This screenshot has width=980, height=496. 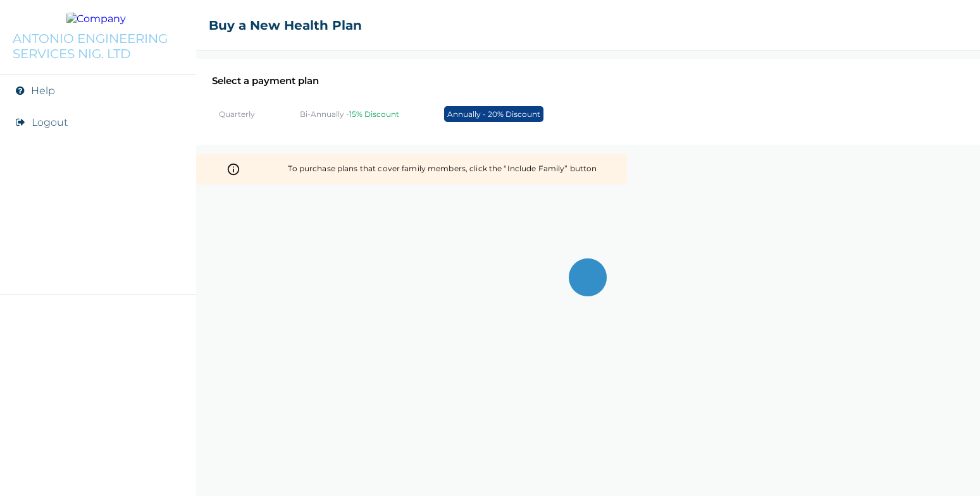 What do you see at coordinates (98, 474) in the screenshot?
I see `img: RelianceHMO's Logo` at bounding box center [98, 474].